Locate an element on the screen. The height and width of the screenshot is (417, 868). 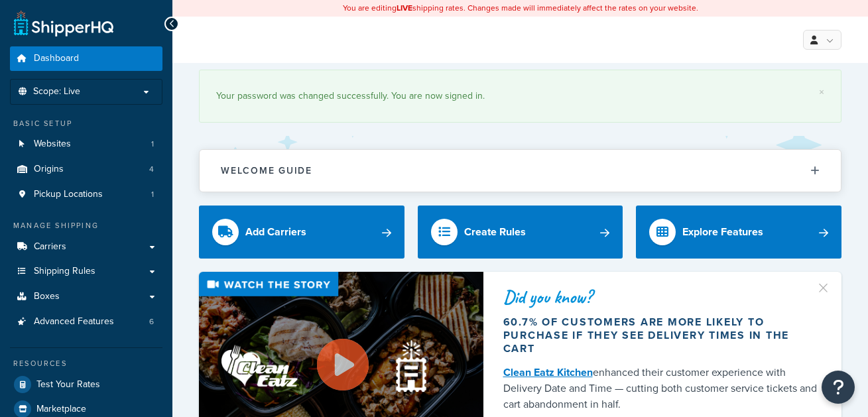
div: Create Rules is located at coordinates (495, 233).